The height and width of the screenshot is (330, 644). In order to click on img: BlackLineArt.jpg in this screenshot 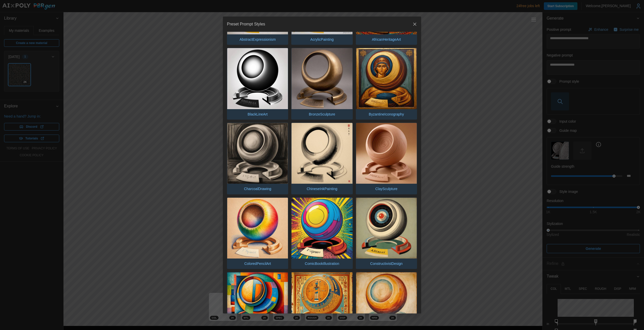, I will do `click(258, 78)`.